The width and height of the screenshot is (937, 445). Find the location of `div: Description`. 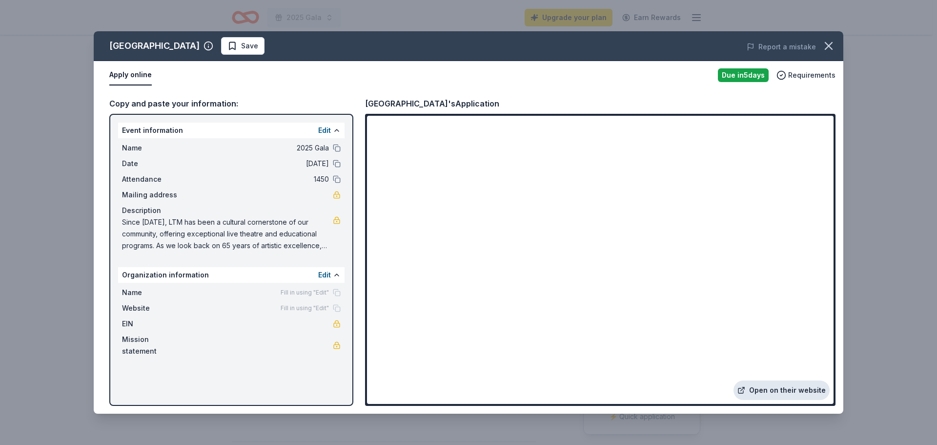

div: Description is located at coordinates (231, 210).